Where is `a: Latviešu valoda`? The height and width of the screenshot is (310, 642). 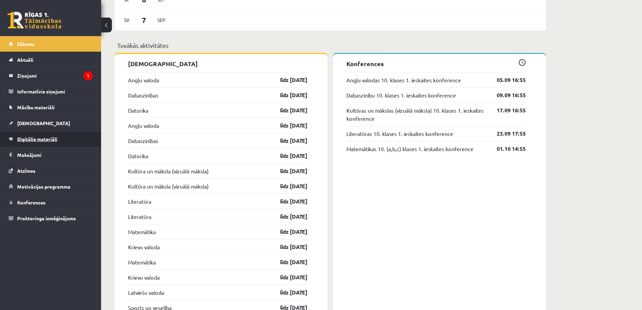
a: Latviešu valoda is located at coordinates (146, 292).